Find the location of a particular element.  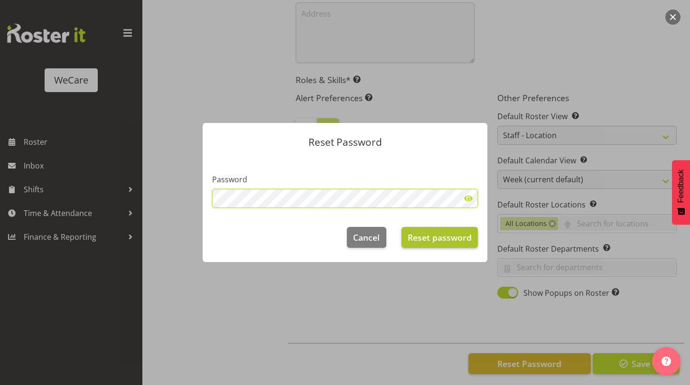

img: help-xxl-2.png is located at coordinates (666, 361).